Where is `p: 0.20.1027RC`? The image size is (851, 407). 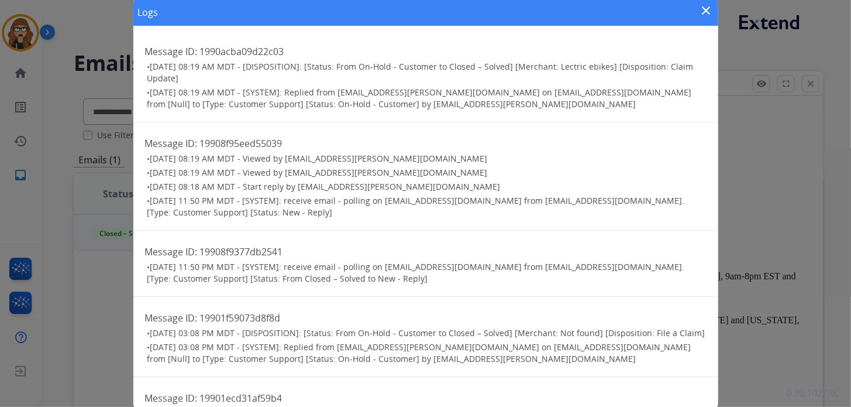 p: 0.20.1027RC is located at coordinates (813, 393).